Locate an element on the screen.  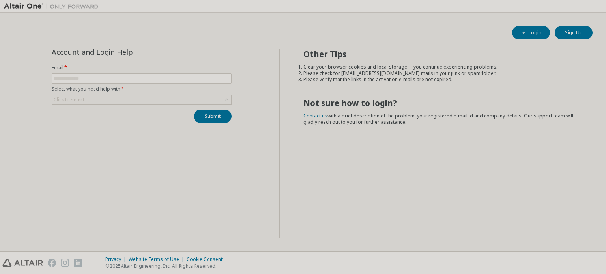
div: Website Terms of Use is located at coordinates (157, 260).